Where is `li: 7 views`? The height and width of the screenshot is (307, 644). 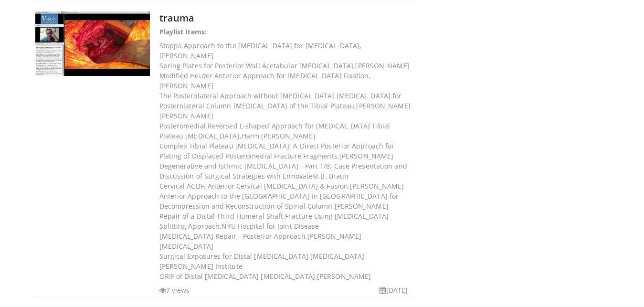 li: 7 views is located at coordinates (175, 290).